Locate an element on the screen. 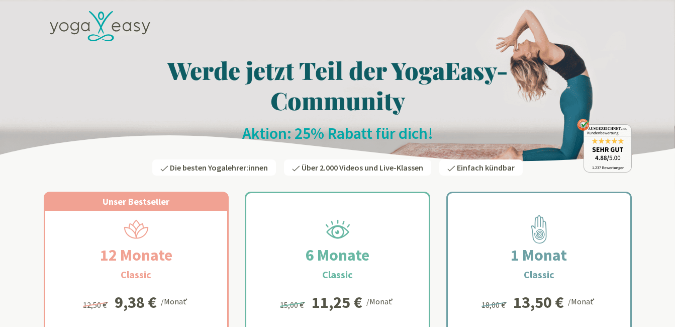 This screenshot has width=675, height=327. div: 11,25 € is located at coordinates (337, 302).